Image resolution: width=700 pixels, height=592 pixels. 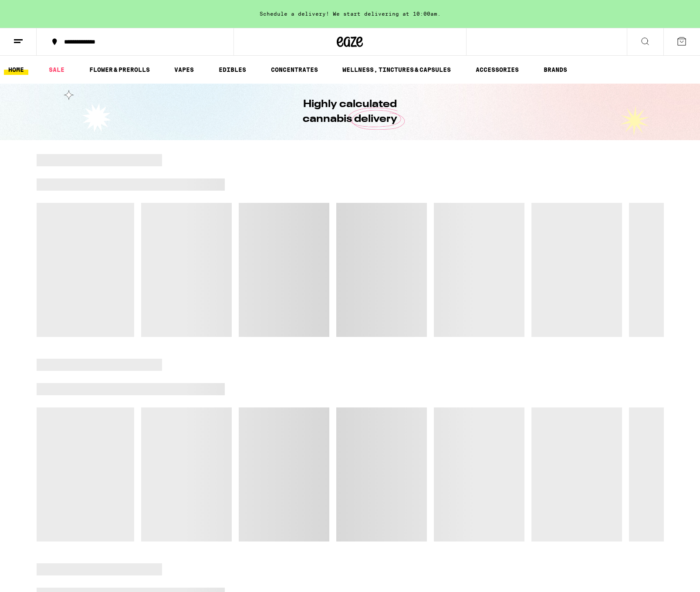 What do you see at coordinates (497, 69) in the screenshot?
I see `a: ACCESSORIES` at bounding box center [497, 69].